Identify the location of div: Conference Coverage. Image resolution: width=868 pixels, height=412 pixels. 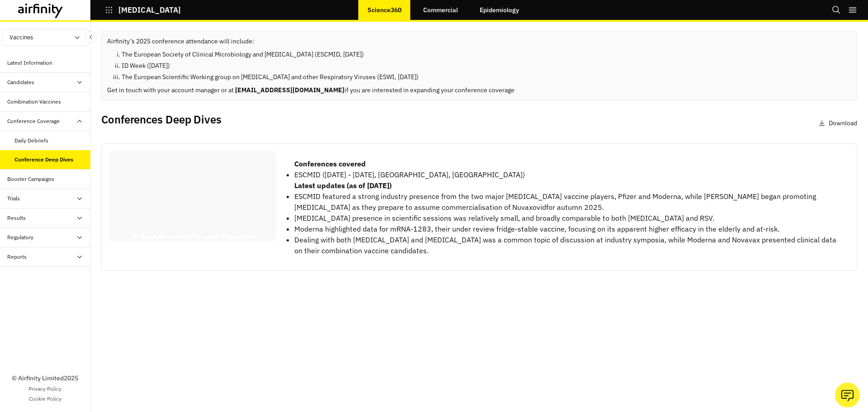
(33, 121).